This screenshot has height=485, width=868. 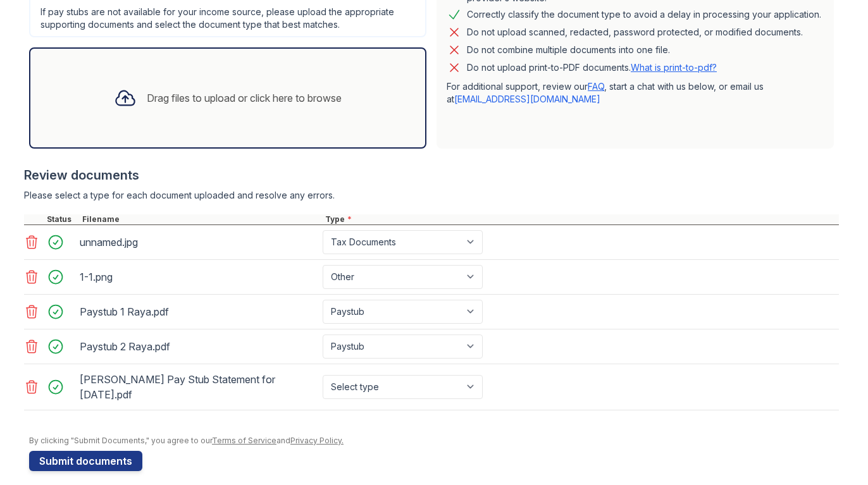 I want to click on div: Paystub 2 Raya.pdf, so click(x=199, y=347).